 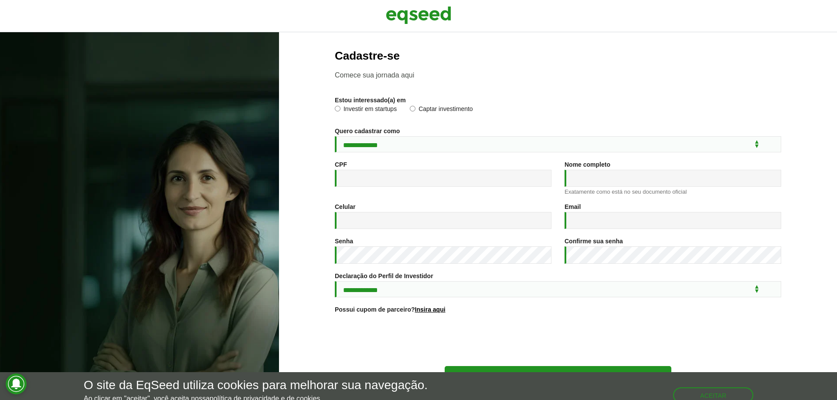 I want to click on h5: O site da EqSeed utiliza cookies para melhorar sua navegação., so click(x=255, y=386).